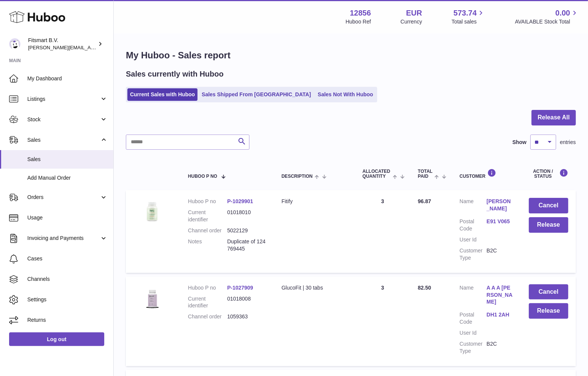 The image size is (588, 376). I want to click on a: Current Sales with Huboo, so click(162, 94).